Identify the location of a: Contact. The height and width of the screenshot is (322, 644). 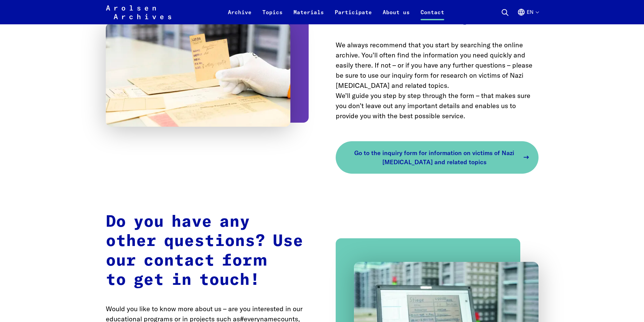
(433, 17).